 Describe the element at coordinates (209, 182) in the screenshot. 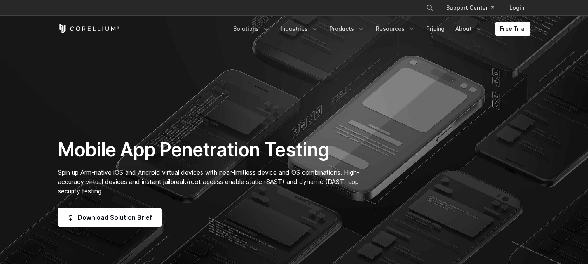

I see `span: Spin up Arm-native iOS and Android virtual devices with near-limitless device and OS combinations...` at that location.